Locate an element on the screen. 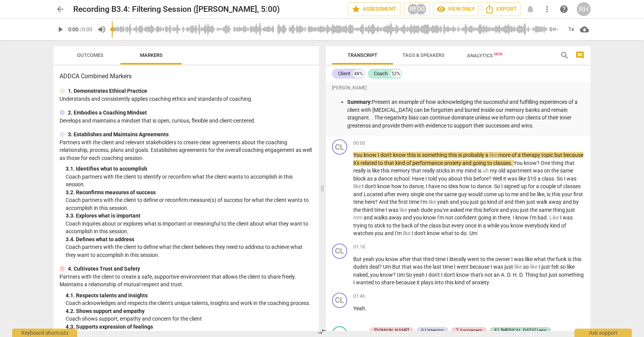 The image size is (644, 337). button: Play is located at coordinates (60, 30).